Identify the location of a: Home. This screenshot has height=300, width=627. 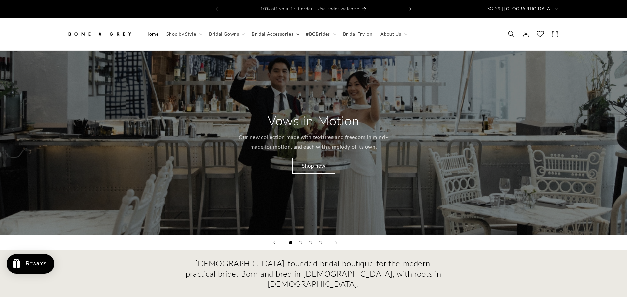
(152, 34).